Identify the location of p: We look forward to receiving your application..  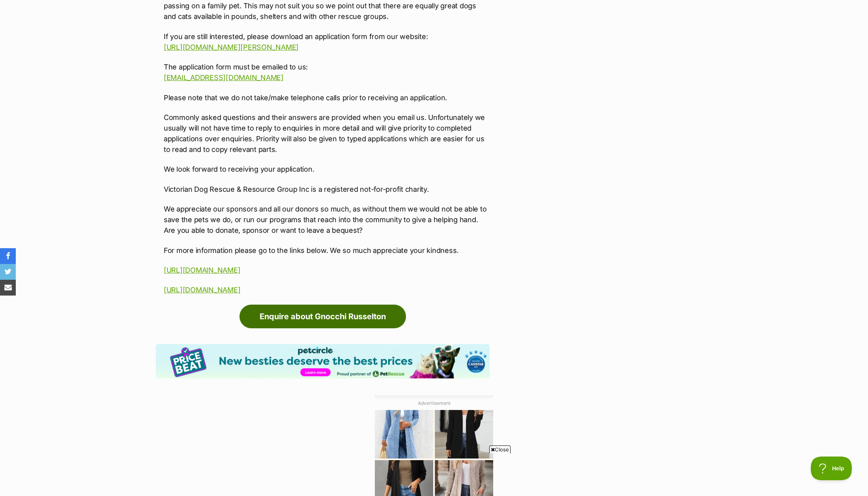
(327, 169).